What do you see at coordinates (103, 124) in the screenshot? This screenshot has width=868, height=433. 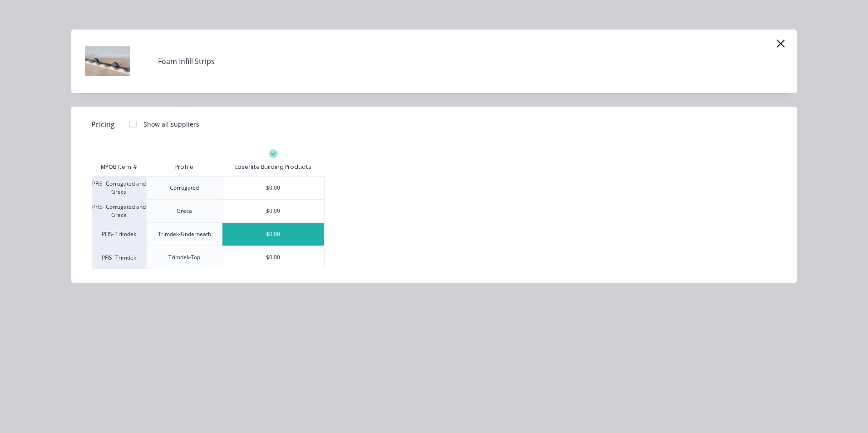 I see `span: Pricing` at bounding box center [103, 124].